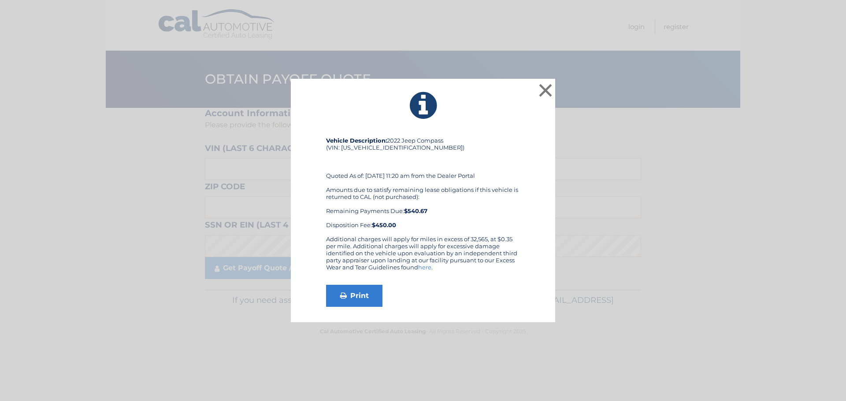  Describe the element at coordinates (423, 257) in the screenshot. I see `div: Additional charges will apply for miles in excess of 32,565, at $0.35 per mile. Additional charge...` at that location.